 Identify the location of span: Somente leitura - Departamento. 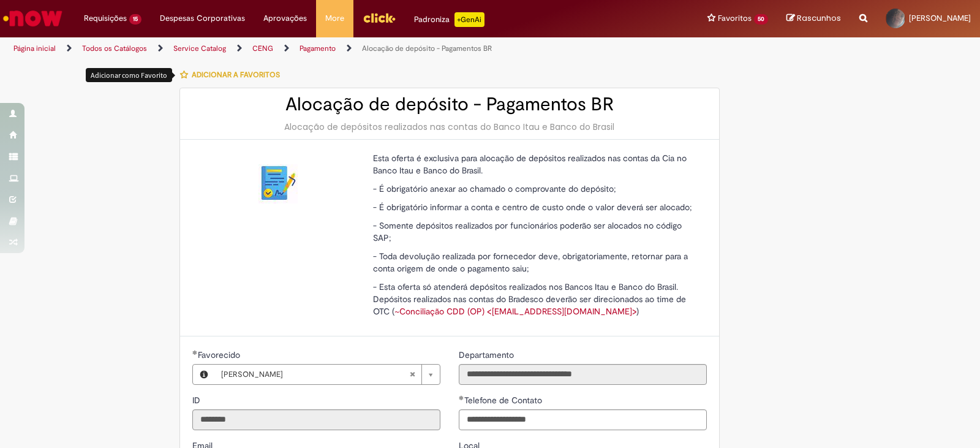
(488, 355).